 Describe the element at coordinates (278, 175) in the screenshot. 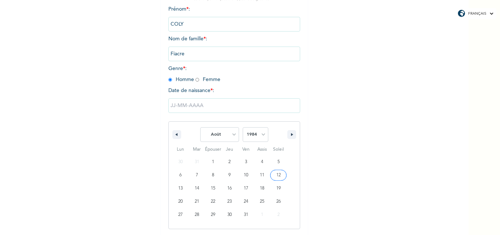

I see `button: 12` at that location.